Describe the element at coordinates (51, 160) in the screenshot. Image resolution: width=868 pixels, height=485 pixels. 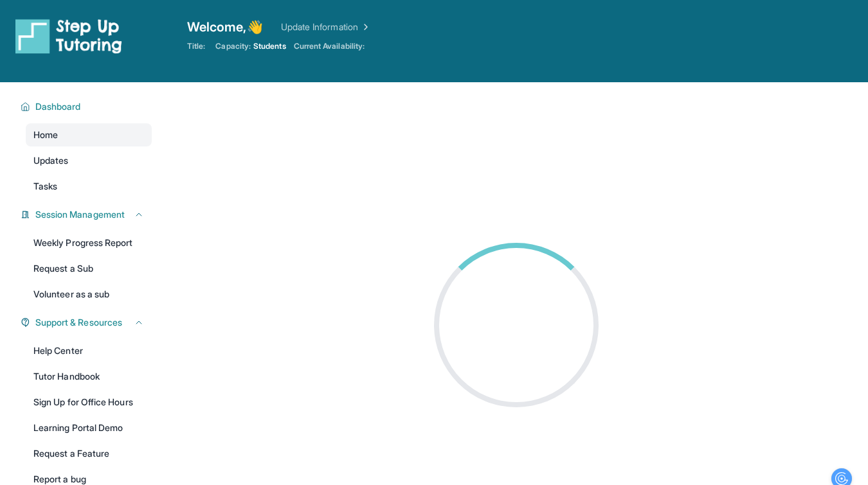
I see `span: Updates` at that location.